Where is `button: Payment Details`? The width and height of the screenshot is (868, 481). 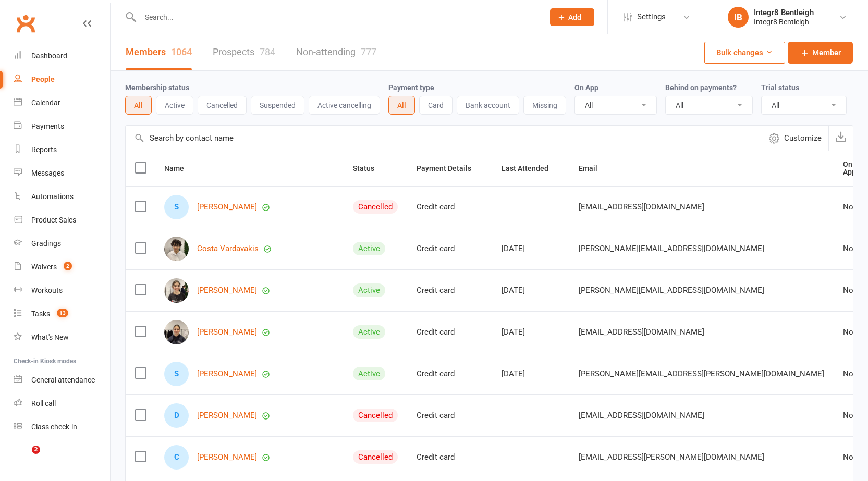 button: Payment Details is located at coordinates (449, 168).